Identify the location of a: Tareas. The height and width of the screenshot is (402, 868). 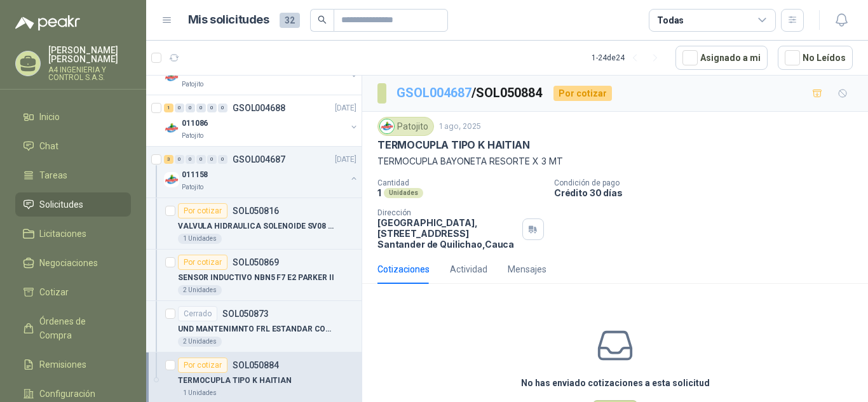
(73, 175).